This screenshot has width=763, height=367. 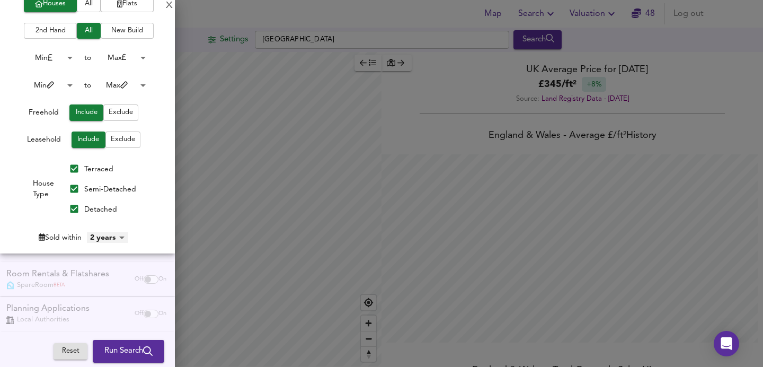 What do you see at coordinates (44, 141) in the screenshot?
I see `div: Leasehold` at bounding box center [44, 141].